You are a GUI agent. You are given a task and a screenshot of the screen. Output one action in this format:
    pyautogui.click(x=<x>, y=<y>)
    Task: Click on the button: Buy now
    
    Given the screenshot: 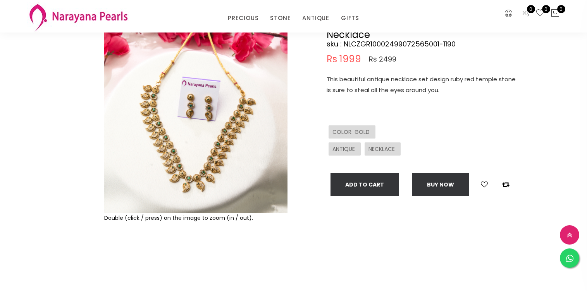 What is the action you would take?
    pyautogui.click(x=440, y=185)
    